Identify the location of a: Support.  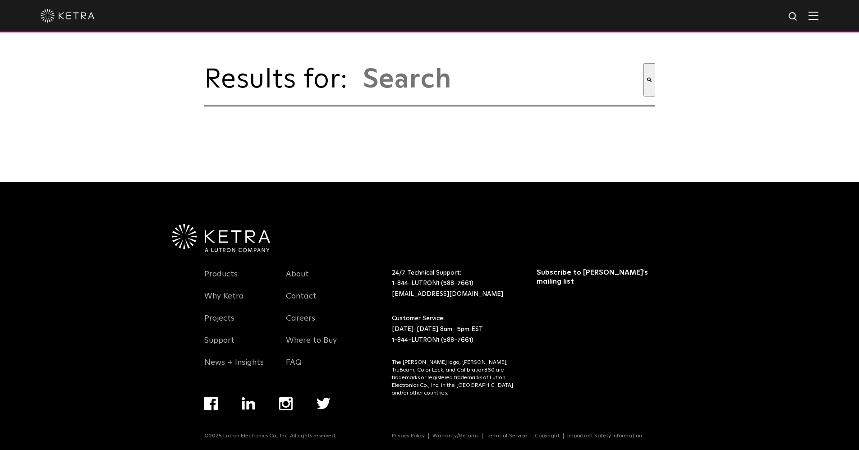
(219, 346).